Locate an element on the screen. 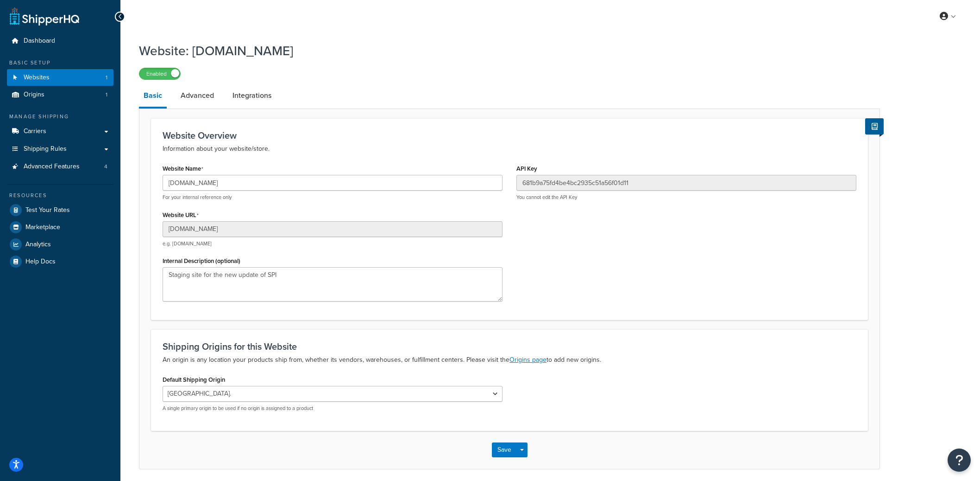 The width and height of the screenshot is (980, 481). div: Resources is located at coordinates (61, 195).